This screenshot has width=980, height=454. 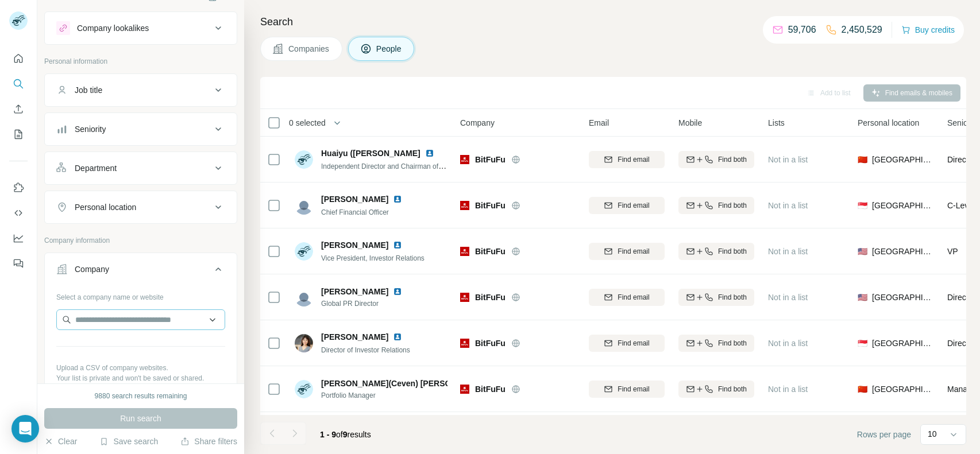 What do you see at coordinates (953, 252) in the screenshot?
I see `span: VP` at bounding box center [953, 252].